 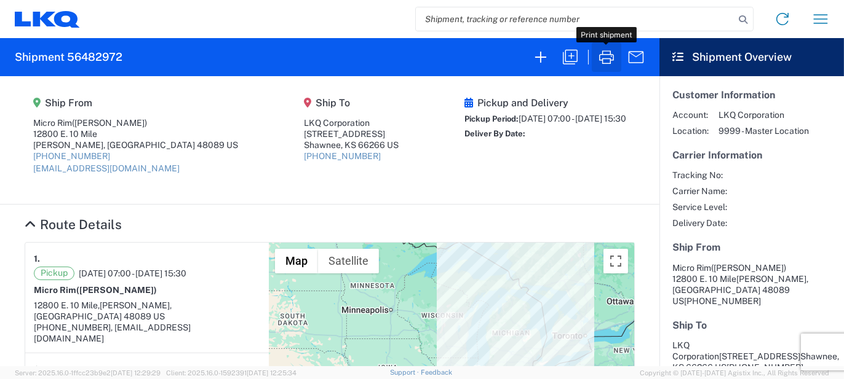 What do you see at coordinates (763, 131) in the screenshot?
I see `span: 9999 - Master Location` at bounding box center [763, 131].